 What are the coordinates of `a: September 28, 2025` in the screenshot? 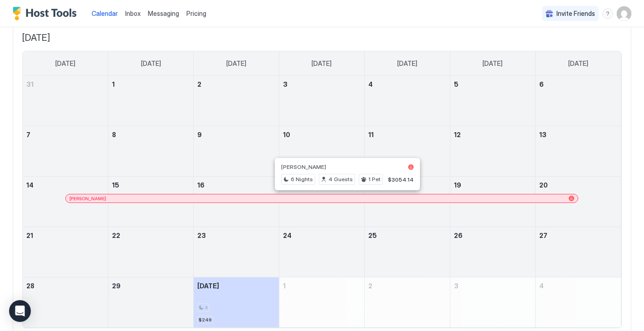 It's located at (65, 286).